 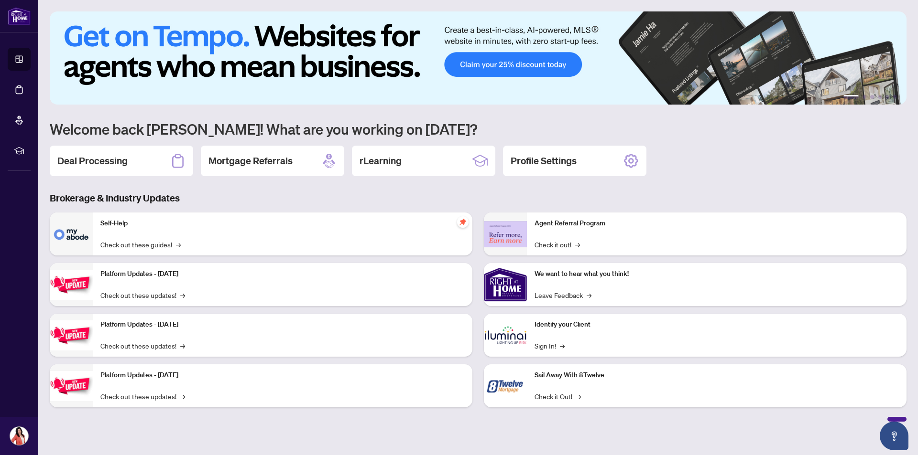 I want to click on h2: rLearning, so click(x=380, y=161).